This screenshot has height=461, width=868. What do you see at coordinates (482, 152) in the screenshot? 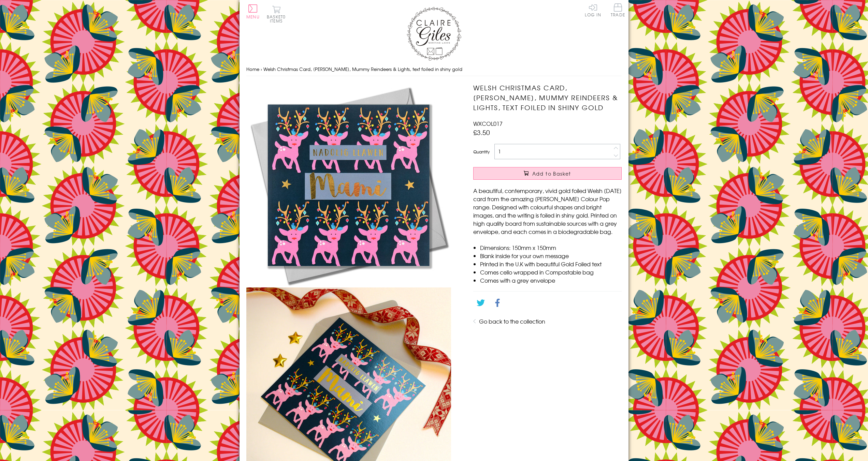
I see `label: Quantity` at bounding box center [482, 152].